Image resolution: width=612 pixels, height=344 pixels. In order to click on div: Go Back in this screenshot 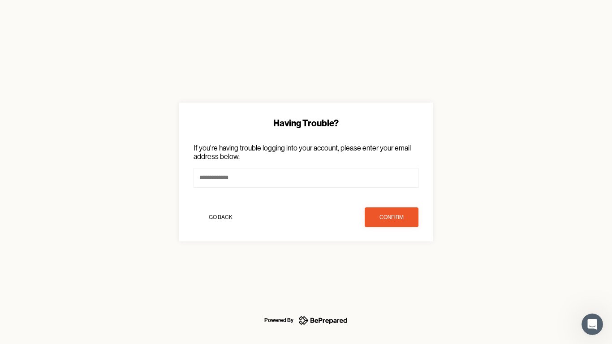, I will do `click(220, 217)`.